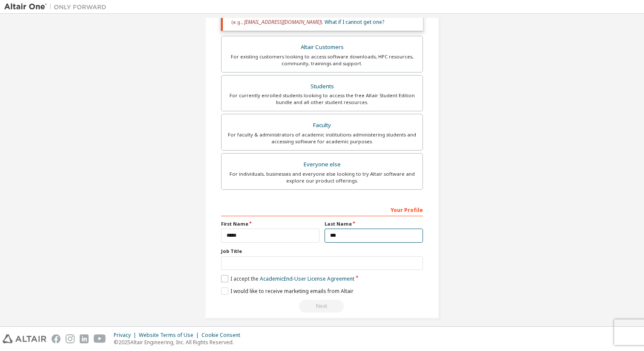 The image size is (644, 351). I want to click on label: I would like to receive marketing emails from Altair, so click(287, 291).